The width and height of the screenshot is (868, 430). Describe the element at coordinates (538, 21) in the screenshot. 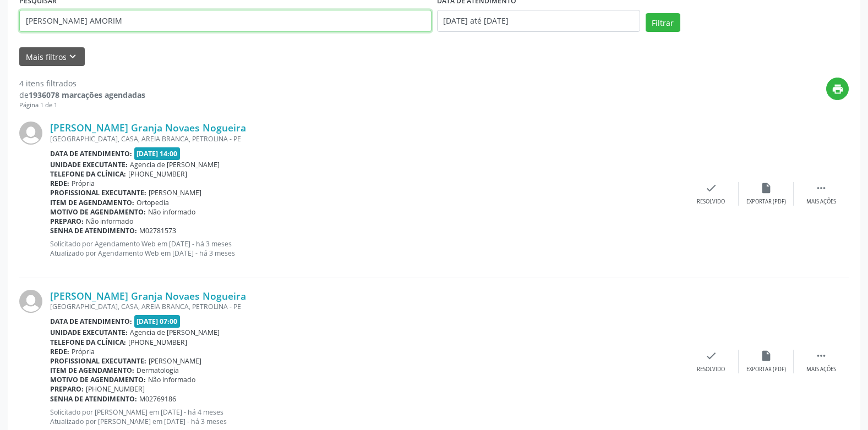

I see `input: Selecione um intervalo` at that location.